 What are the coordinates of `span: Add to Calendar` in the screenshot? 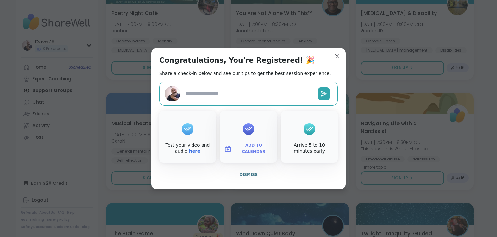 It's located at (254, 148).